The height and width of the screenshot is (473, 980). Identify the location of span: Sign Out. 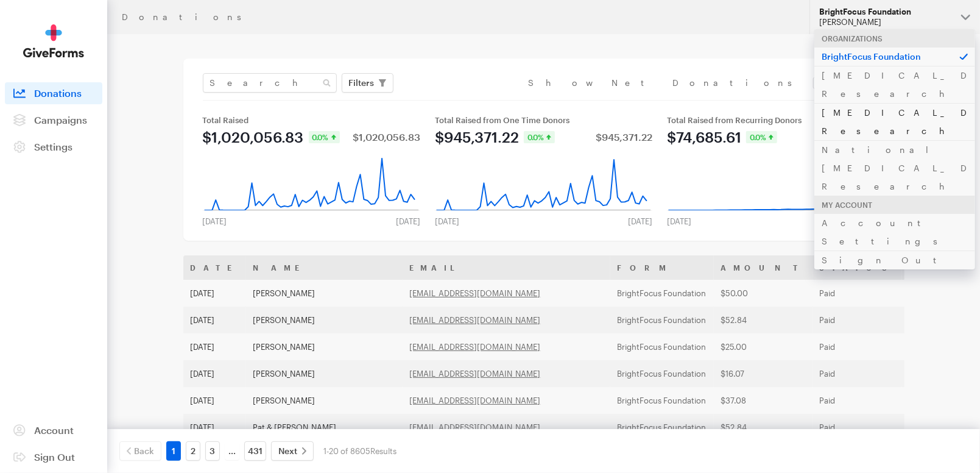
(55, 456).